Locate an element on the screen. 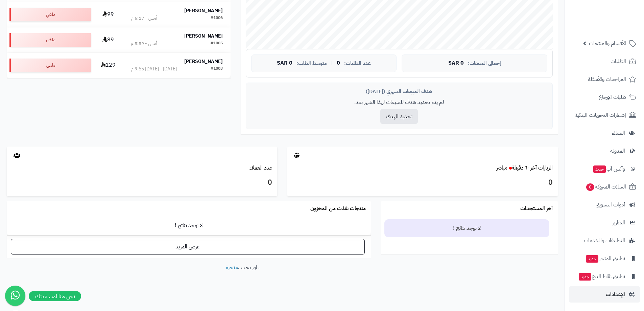 The image size is (644, 311). span: الأقسام والمنتجات is located at coordinates (607, 43).